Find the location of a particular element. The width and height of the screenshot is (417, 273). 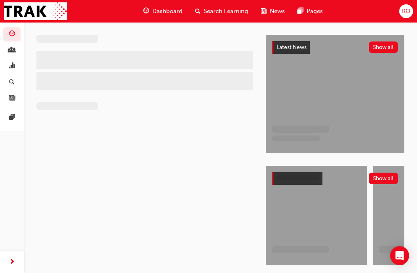

span: next-icon is located at coordinates (12, 262).